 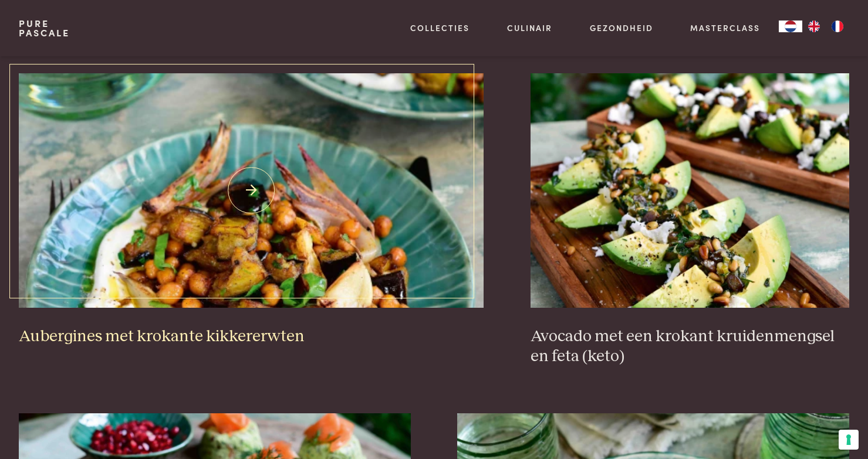 What do you see at coordinates (814, 26) in the screenshot?
I see `aside: Language selected: Nederlands` at bounding box center [814, 26].